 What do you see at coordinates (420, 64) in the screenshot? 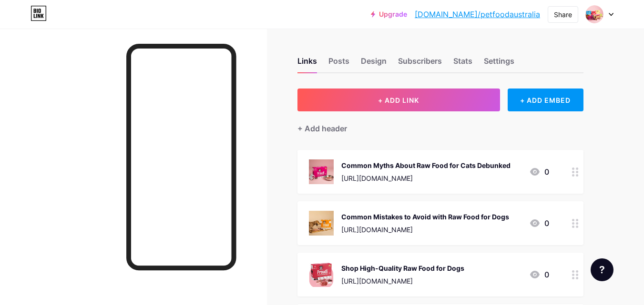
I see `div: Subscribers` at bounding box center [420, 64].